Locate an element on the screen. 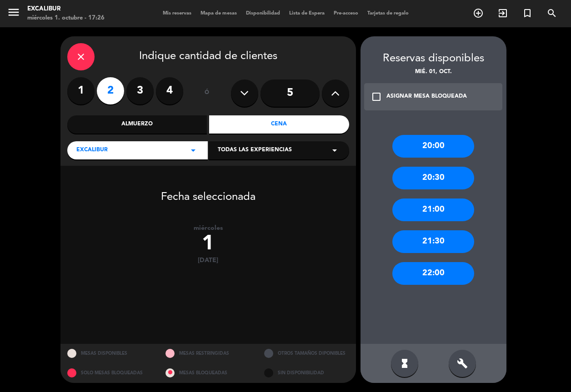 Image resolution: width=571 pixels, height=392 pixels. span: Mapa de mesas is located at coordinates (219, 13).